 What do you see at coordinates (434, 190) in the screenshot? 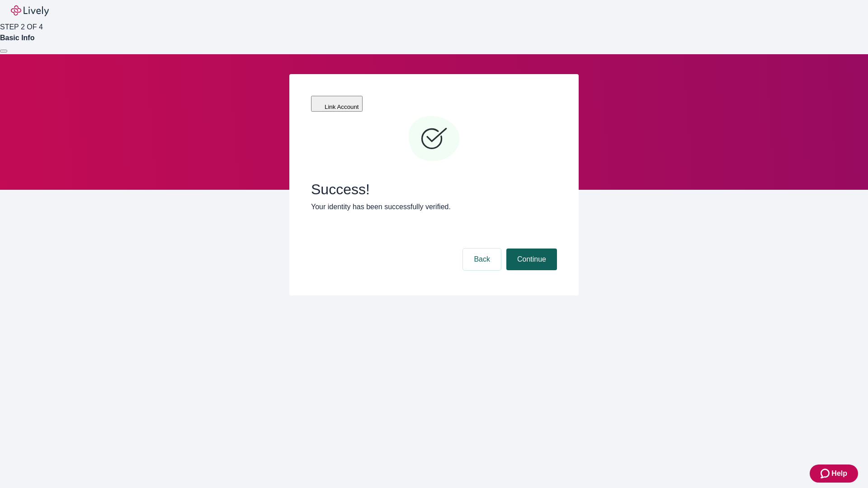
I see `span: Success!` at bounding box center [434, 190].